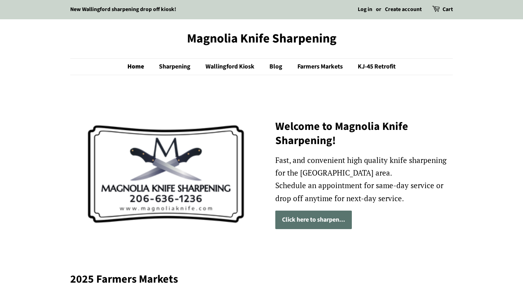  I want to click on h2: Welcome to Magnolia Knife Sharpening!, so click(364, 134).